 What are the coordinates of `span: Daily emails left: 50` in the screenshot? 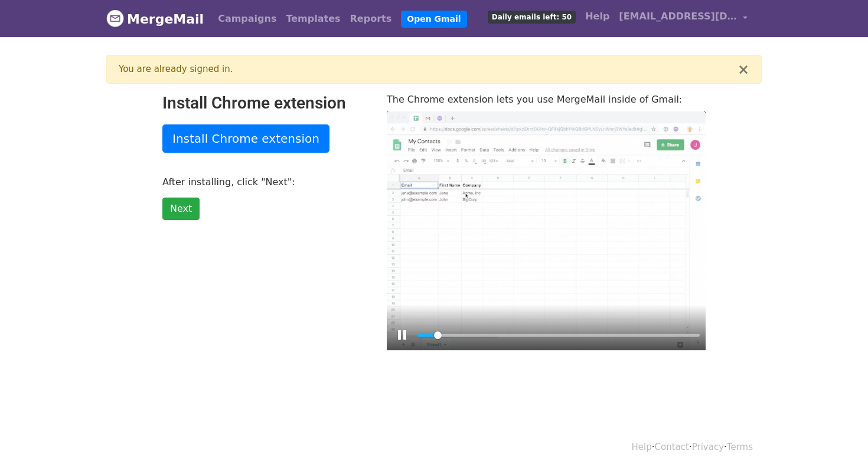 It's located at (531, 17).